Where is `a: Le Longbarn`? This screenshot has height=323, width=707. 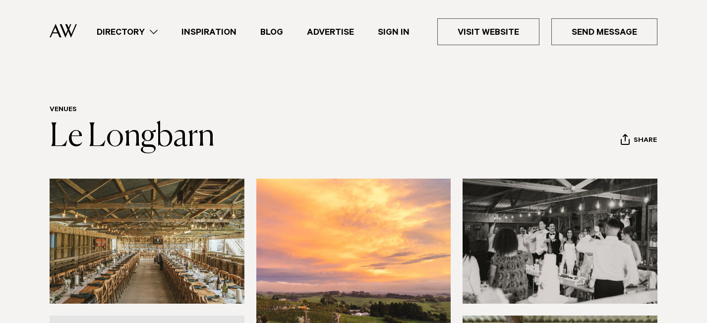
a: Le Longbarn is located at coordinates (132, 137).